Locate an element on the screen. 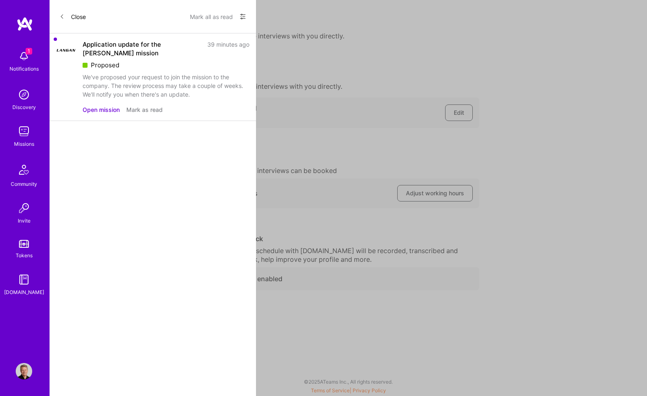  img: tokens is located at coordinates (24, 244).